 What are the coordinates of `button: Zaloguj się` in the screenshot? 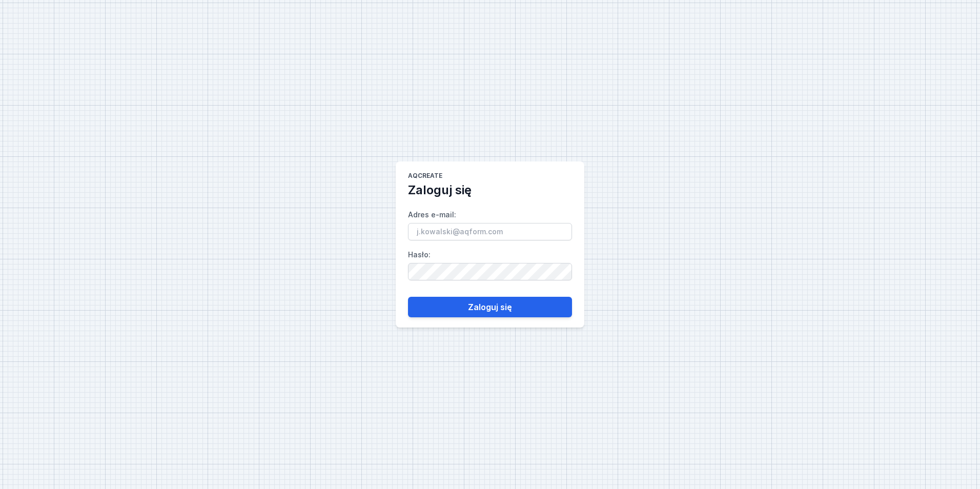 It's located at (490, 307).